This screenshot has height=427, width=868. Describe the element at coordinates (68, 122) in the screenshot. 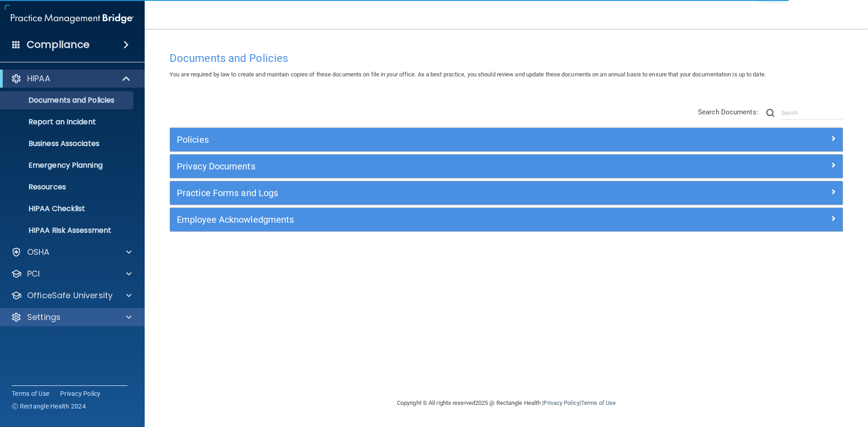

I see `p: Report an Incident` at that location.